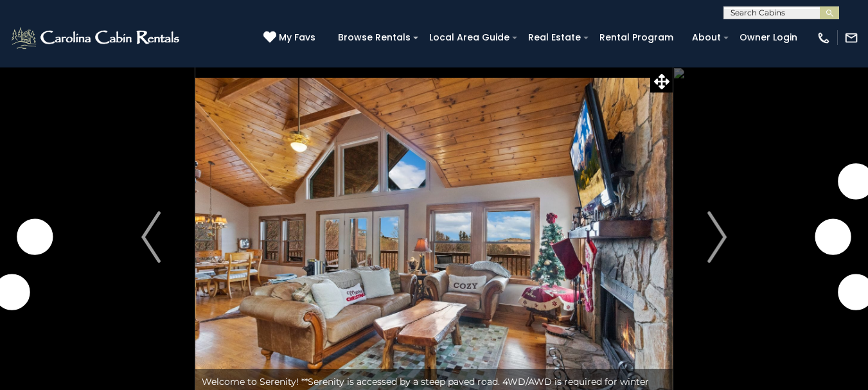  I want to click on img: phone-regular-white.png, so click(823, 38).